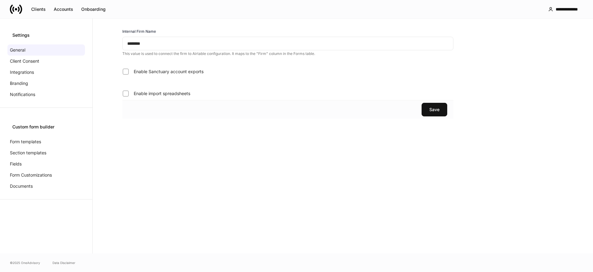 Image resolution: width=593 pixels, height=272 pixels. Describe the element at coordinates (93, 9) in the screenshot. I see `button: Onboarding` at that location.